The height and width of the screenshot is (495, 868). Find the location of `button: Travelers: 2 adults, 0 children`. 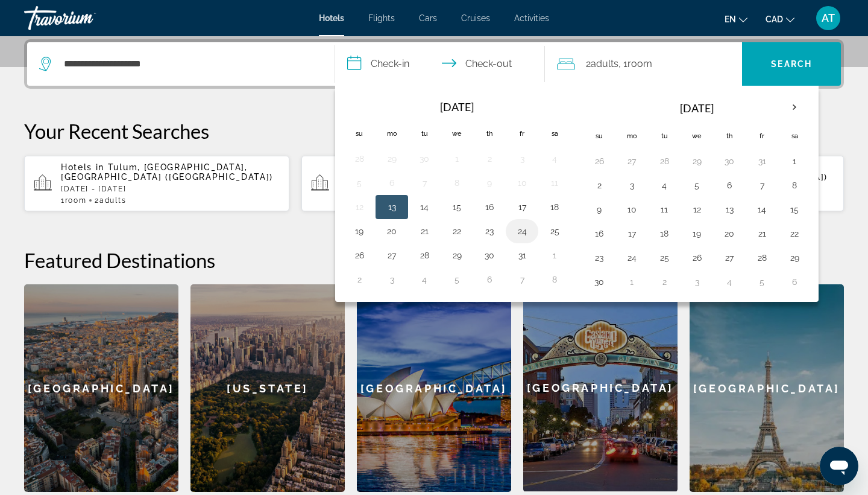

button: Travelers: 2 adults, 0 children is located at coordinates (644, 64).